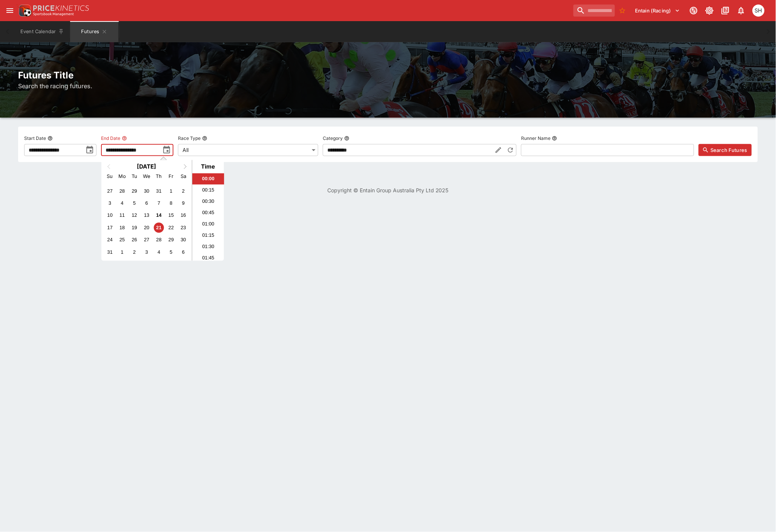 The image size is (776, 532). I want to click on div: Choose Wednesday, August 6th, 2025, so click(146, 203).